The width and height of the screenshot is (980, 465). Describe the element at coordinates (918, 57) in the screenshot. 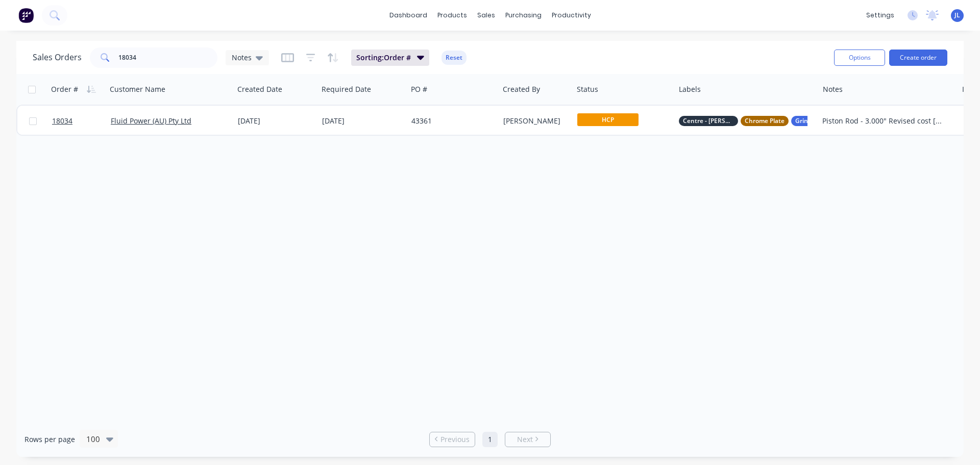

I see `button: Create order` at that location.